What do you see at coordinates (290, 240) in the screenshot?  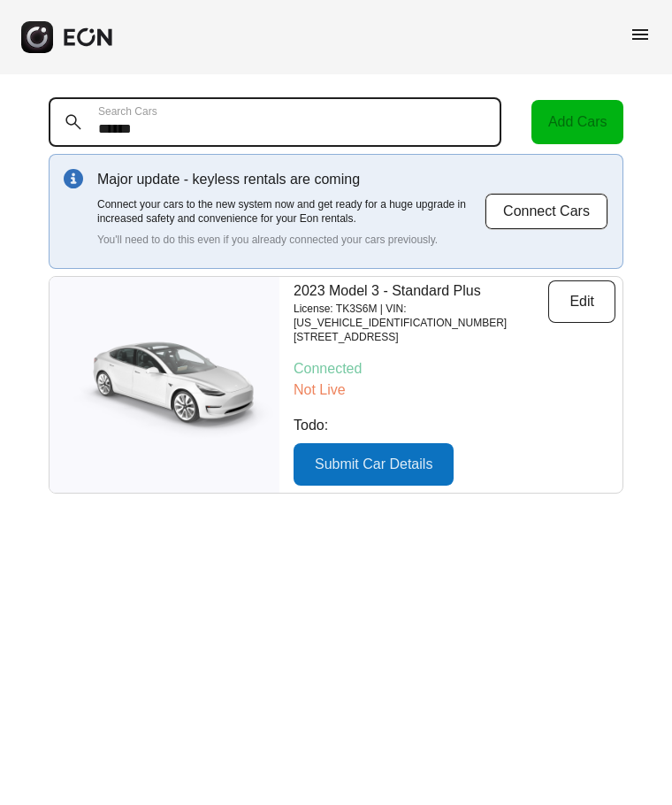 I see `p: You'll need to do this even if you already connected your cars previously.` at bounding box center [290, 240].